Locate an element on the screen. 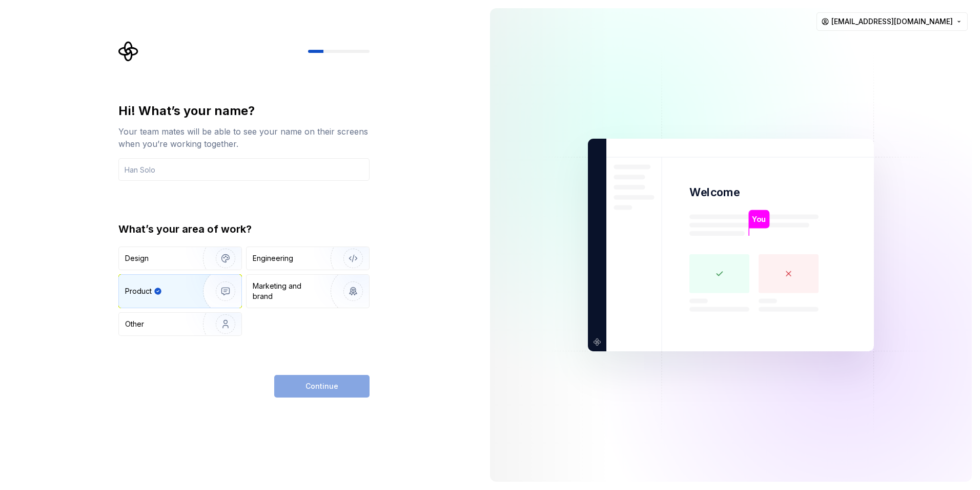 Image resolution: width=980 pixels, height=490 pixels. p: You is located at coordinates (759, 219).